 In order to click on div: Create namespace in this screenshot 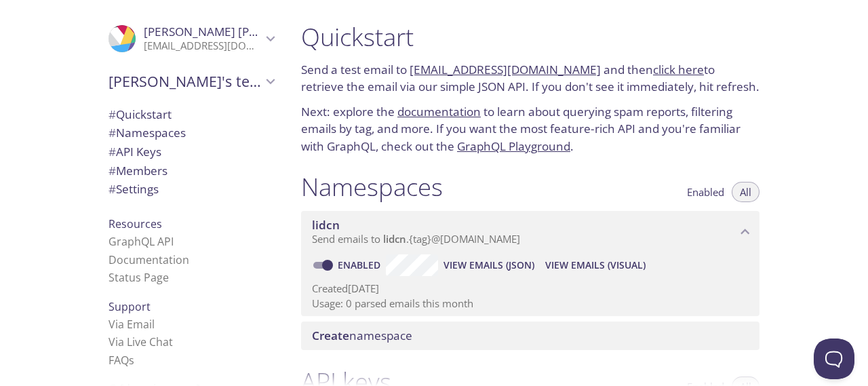, I will do `click(530, 336)`.